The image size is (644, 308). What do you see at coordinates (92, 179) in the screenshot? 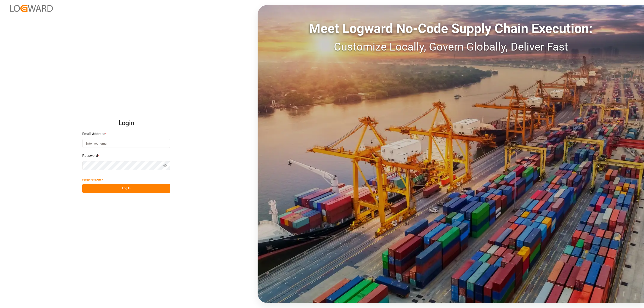
I see `button: Forgot Password?` at bounding box center [92, 179].